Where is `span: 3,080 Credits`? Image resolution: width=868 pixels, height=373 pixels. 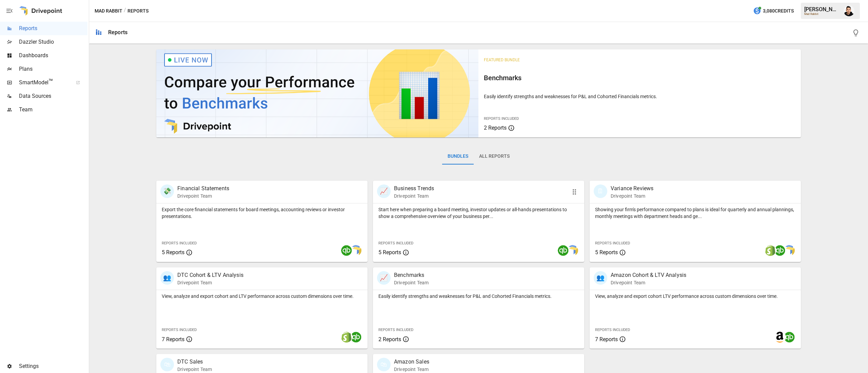 span: 3,080 Credits is located at coordinates (778, 11).